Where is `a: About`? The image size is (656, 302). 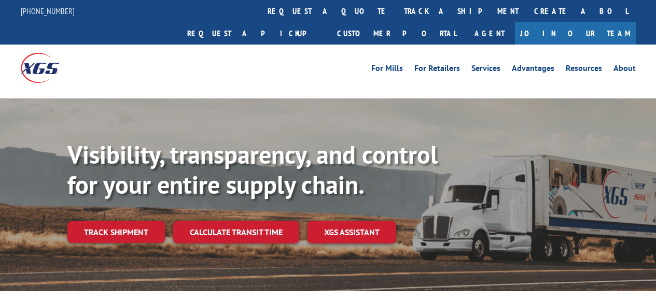
a: About is located at coordinates (624, 70).